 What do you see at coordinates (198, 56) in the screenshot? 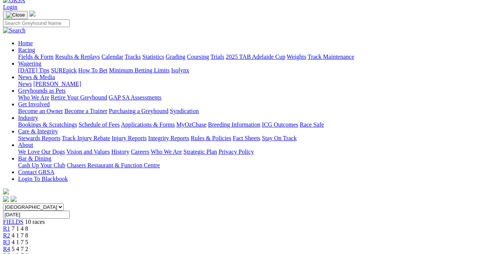
I see `a: Coursing` at bounding box center [198, 56].